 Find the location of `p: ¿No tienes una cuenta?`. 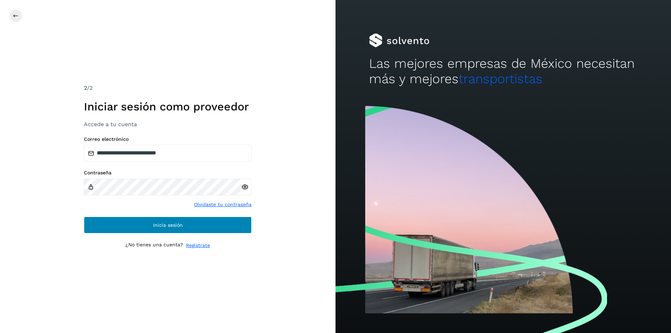

p: ¿No tienes una cuenta? is located at coordinates (154, 246).